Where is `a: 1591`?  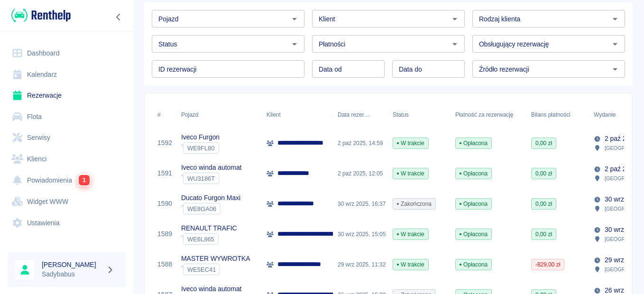 a: 1591 is located at coordinates (165, 173).